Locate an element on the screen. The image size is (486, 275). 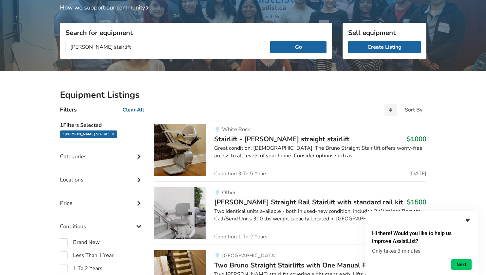
span: Condition: 3 To 5 Years is located at coordinates (240, 174).